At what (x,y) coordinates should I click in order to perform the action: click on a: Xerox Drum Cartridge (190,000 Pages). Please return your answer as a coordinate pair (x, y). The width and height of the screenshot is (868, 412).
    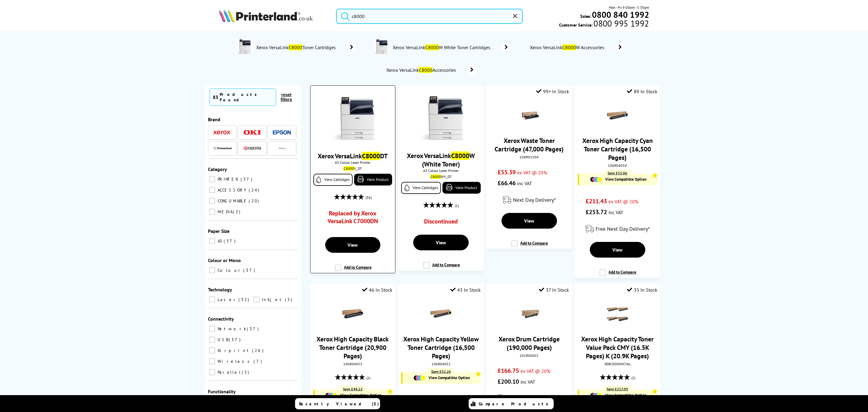
    Looking at the image, I should click on (529, 344).